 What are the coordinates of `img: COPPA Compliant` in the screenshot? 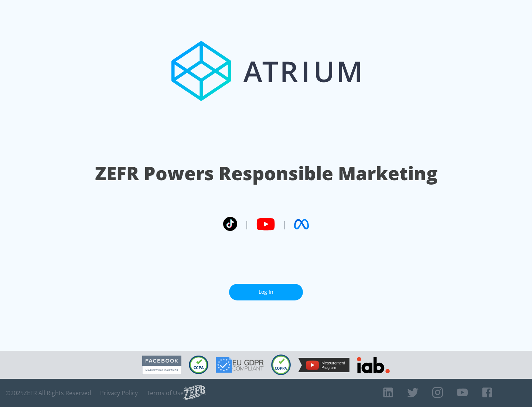 It's located at (281, 364).